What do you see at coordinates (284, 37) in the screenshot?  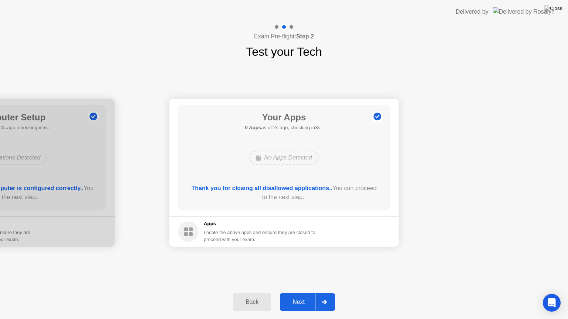 I see `h4: Exam Pre-flight:` at bounding box center [284, 37].